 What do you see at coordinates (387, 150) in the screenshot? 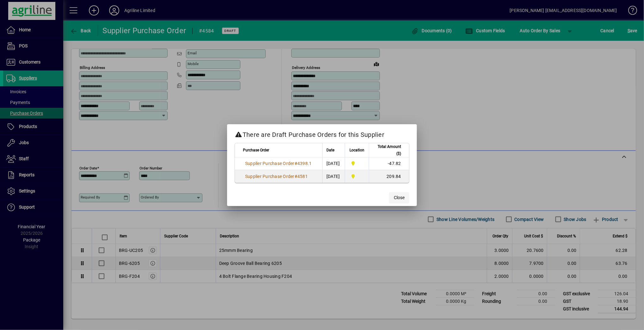
I see `span: Total Amount ($)` at bounding box center [387, 150].